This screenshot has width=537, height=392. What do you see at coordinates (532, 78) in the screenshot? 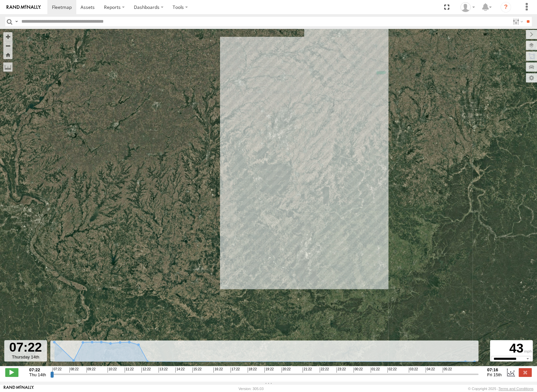
I see `label: Map Settings` at bounding box center [532, 78].